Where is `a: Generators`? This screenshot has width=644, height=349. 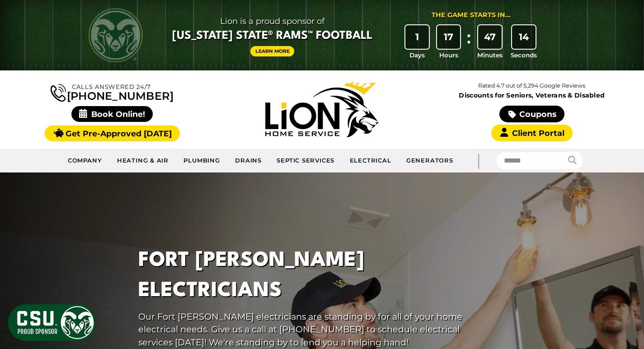 a: Generators is located at coordinates (429, 160).